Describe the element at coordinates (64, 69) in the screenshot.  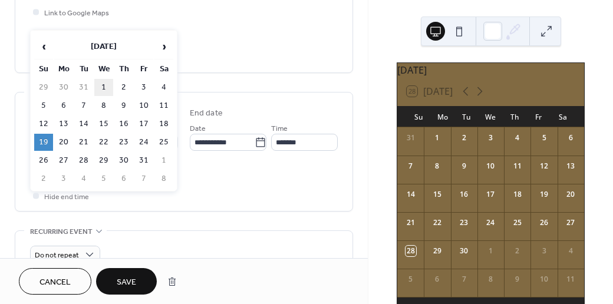
I see `th: Mo` at that location.